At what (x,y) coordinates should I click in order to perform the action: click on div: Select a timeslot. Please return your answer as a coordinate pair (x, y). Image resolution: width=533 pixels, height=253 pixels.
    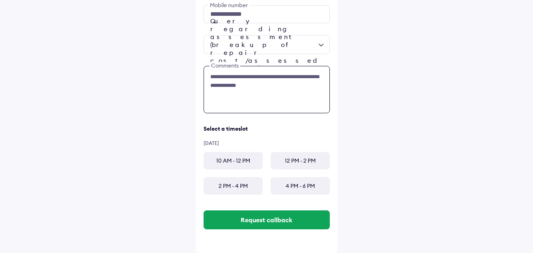
    Looking at the image, I should click on (267, 129).